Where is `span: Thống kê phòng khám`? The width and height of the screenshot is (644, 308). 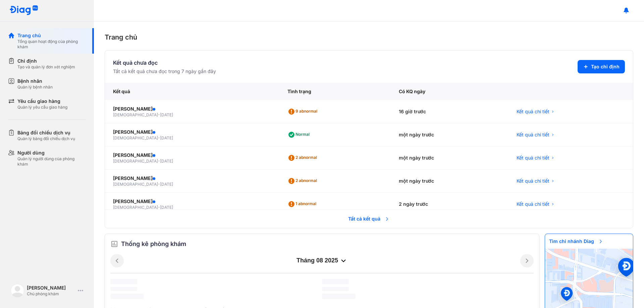 span: Thống kê phòng khám is located at coordinates (153, 244).